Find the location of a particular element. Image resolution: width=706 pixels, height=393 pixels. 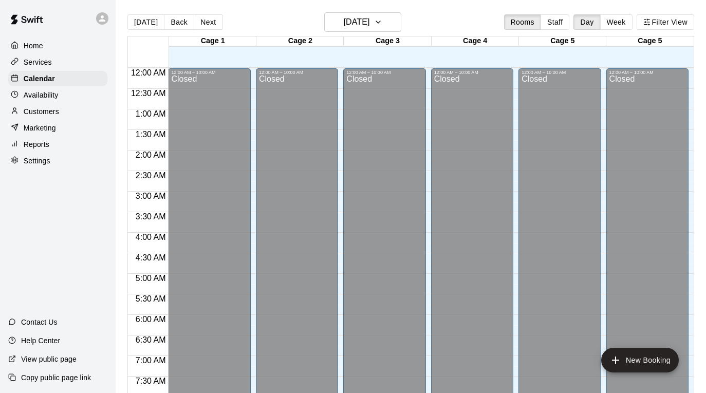

span: 7:00 AM is located at coordinates (150, 360).